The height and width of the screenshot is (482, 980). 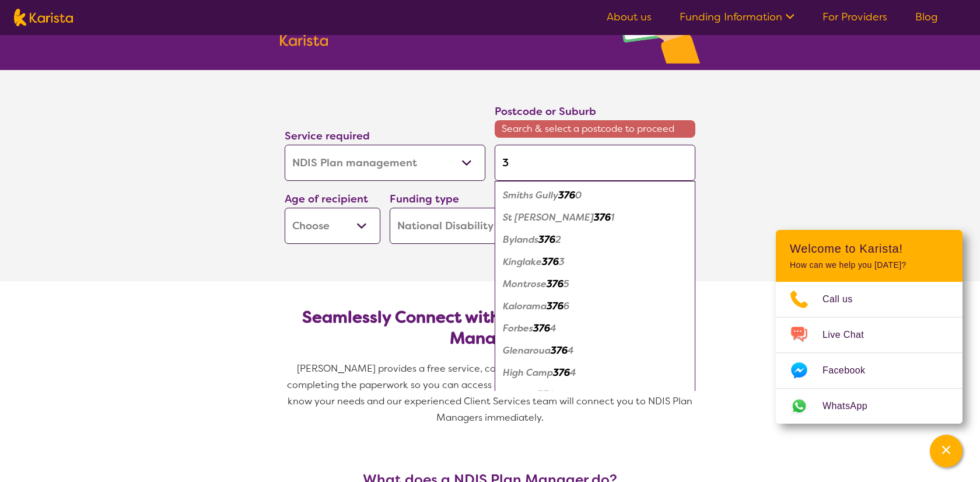 What do you see at coordinates (595, 262) in the screenshot?
I see `div: Kinglake 3763` at bounding box center [595, 262].